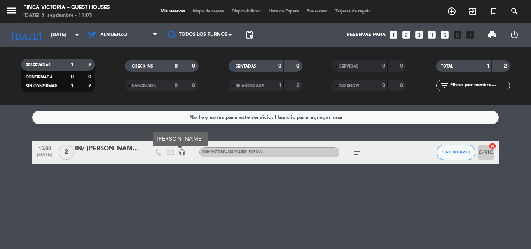 The image size is (531, 249). What do you see at coordinates (208, 11) in the screenshot?
I see `span: Mapa de mesas` at bounding box center [208, 11].